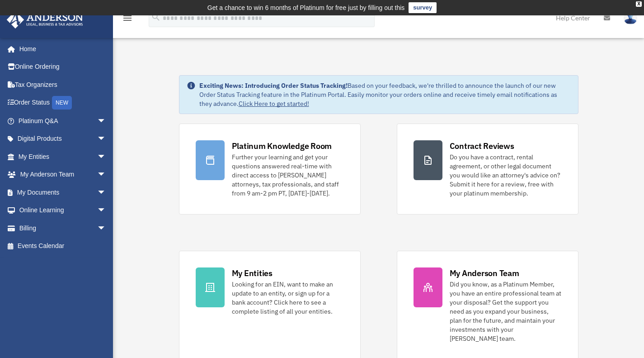 Image resolution: width=644 pixels, height=358 pixels. Describe the element at coordinates (63, 175) in the screenshot. I see `a: My Anderson Teamarrow_drop_down` at that location.